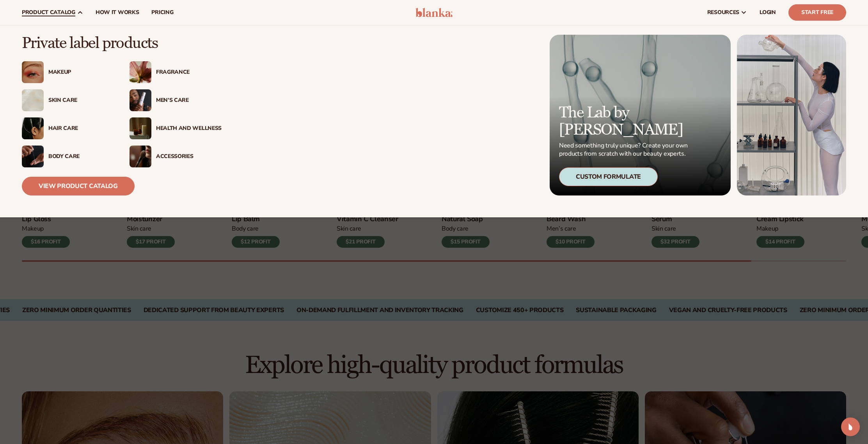 Image resolution: width=868 pixels, height=444 pixels. What do you see at coordinates (723, 13) in the screenshot?
I see `span: resources` at bounding box center [723, 13].